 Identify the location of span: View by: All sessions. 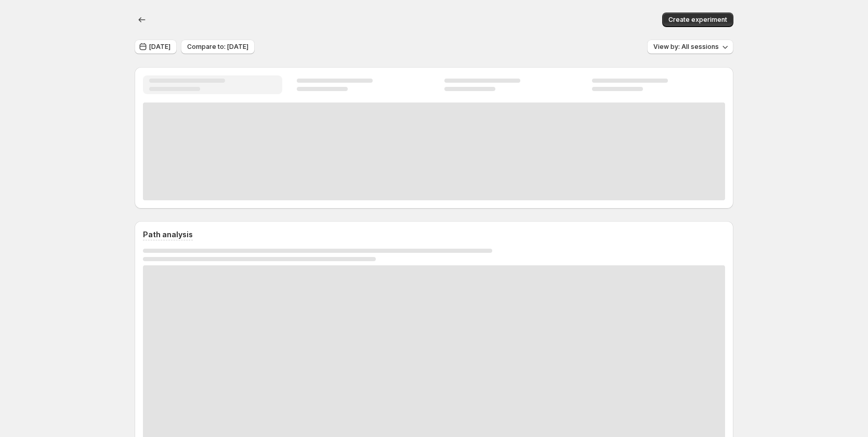
(686, 47).